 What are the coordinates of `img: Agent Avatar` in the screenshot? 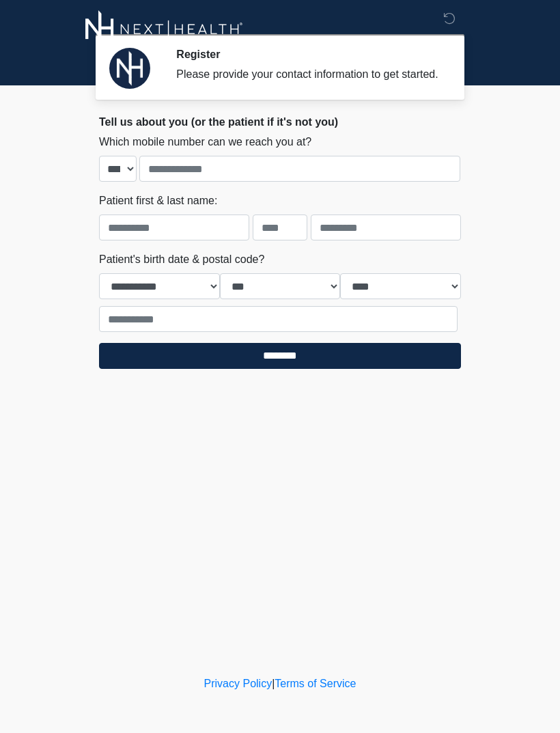 It's located at (130, 68).